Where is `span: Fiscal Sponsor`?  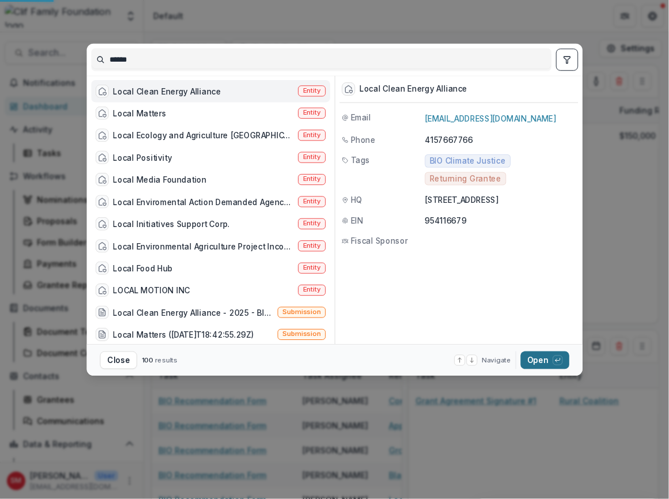
span: Fiscal Sponsor is located at coordinates (378, 241).